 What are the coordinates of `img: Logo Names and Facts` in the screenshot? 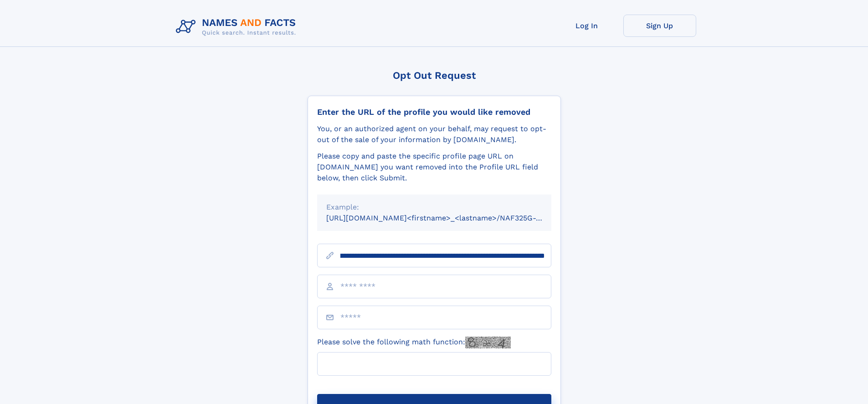 It's located at (238, 27).